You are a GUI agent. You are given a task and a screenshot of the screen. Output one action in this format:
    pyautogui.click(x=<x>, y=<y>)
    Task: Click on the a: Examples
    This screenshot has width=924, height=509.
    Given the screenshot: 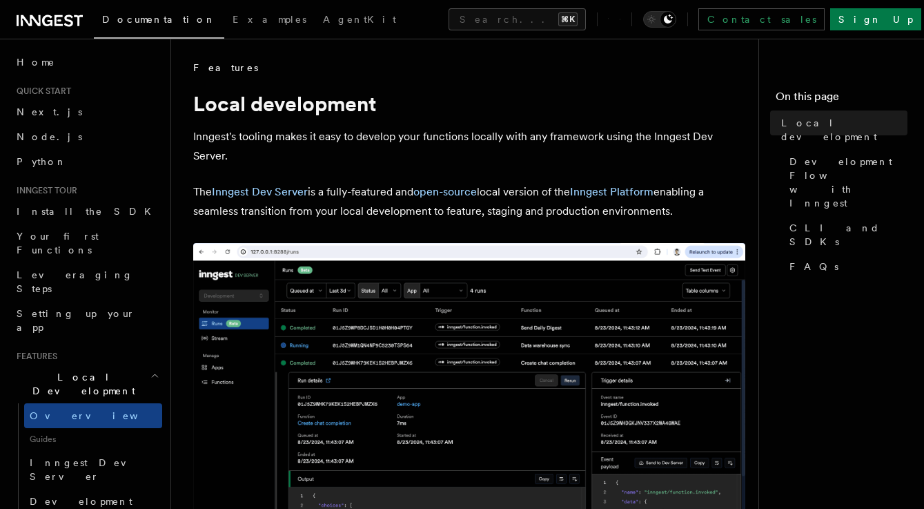 What is the action you would take?
    pyautogui.click(x=269, y=21)
    